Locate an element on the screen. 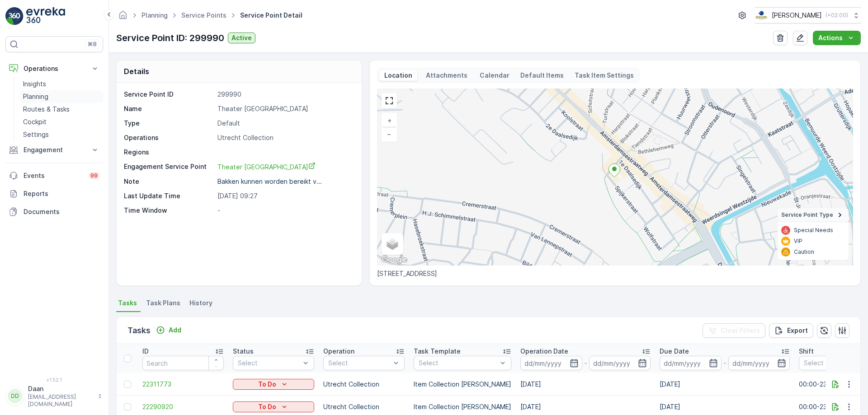 Image resolution: width=868 pixels, height=415 pixels. a: Service Points is located at coordinates (204, 15).